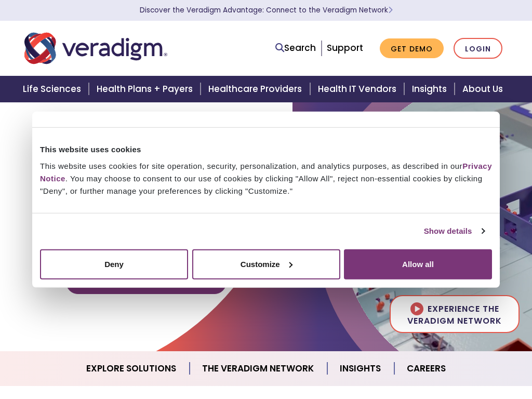 This screenshot has width=532, height=399. I want to click on button: Allow all, so click(417, 264).